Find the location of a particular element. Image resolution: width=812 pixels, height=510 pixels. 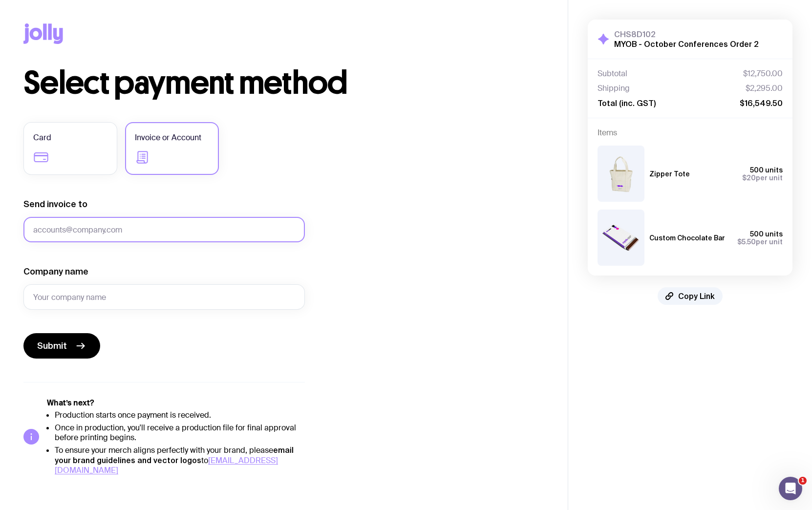

li: Production starts once payment is received. is located at coordinates (180, 415).